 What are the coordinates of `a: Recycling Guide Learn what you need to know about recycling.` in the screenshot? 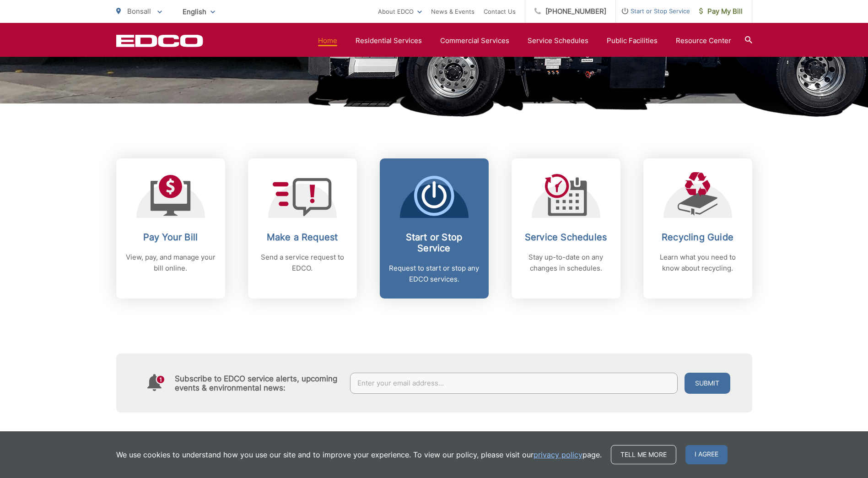 It's located at (698, 228).